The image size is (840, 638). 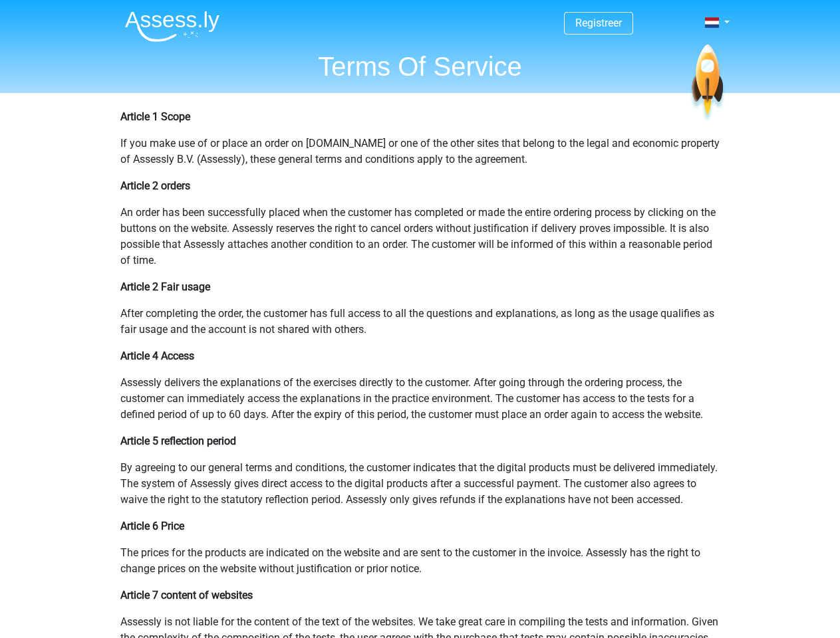 I want to click on b: Article 6 Price, so click(x=152, y=525).